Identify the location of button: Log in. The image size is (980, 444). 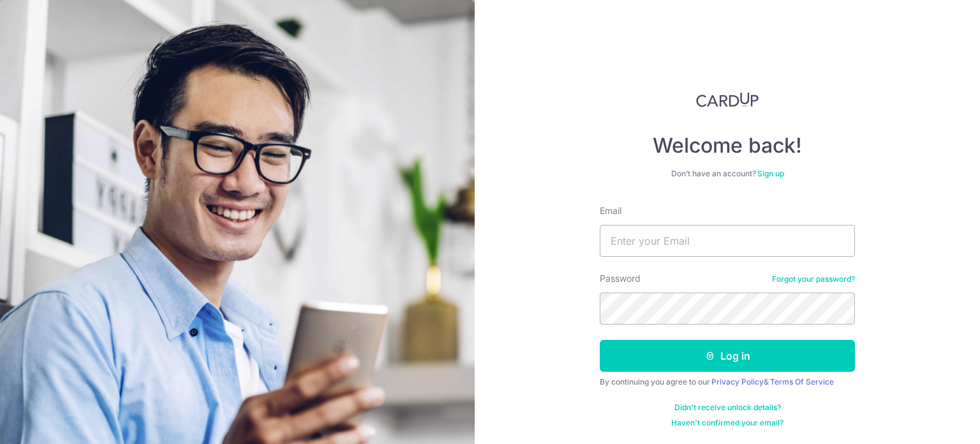
(727, 355).